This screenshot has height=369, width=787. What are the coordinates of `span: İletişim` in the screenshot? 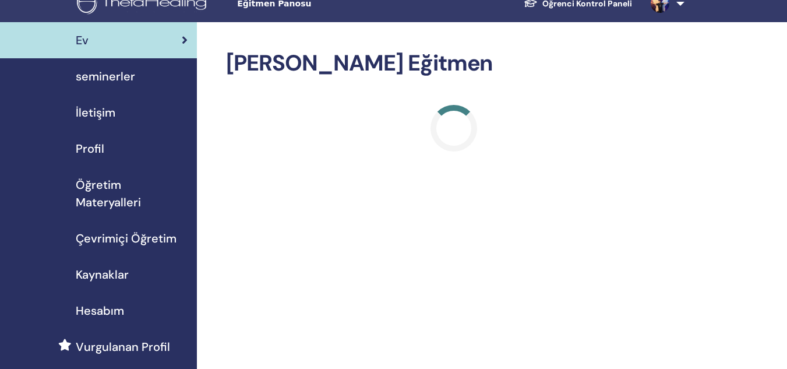 It's located at (96, 112).